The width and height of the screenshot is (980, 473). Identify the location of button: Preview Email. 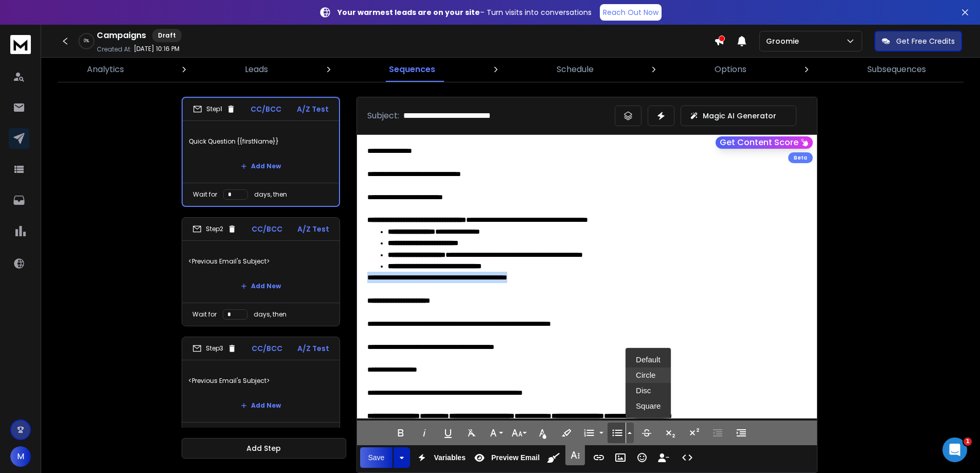
(506, 458).